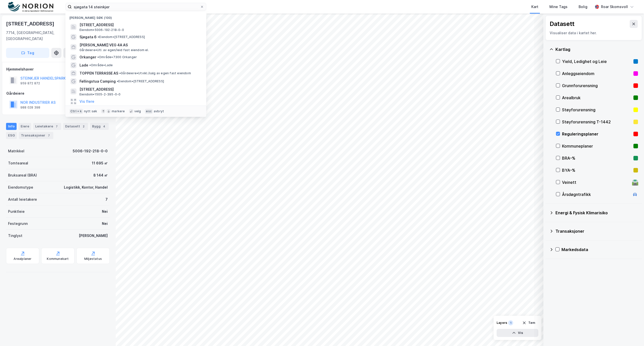 The height and width of the screenshot is (346, 644). Describe the element at coordinates (597, 122) in the screenshot. I see `div: Støyforurensning T-1442` at that location.